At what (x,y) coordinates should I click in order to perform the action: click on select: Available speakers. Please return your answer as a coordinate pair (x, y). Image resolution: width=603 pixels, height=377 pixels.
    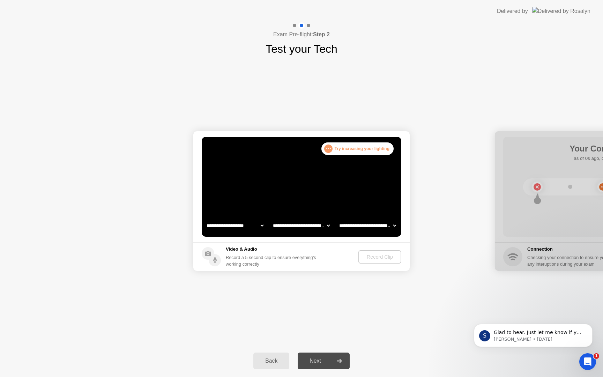
    Looking at the image, I should click on (301, 225).